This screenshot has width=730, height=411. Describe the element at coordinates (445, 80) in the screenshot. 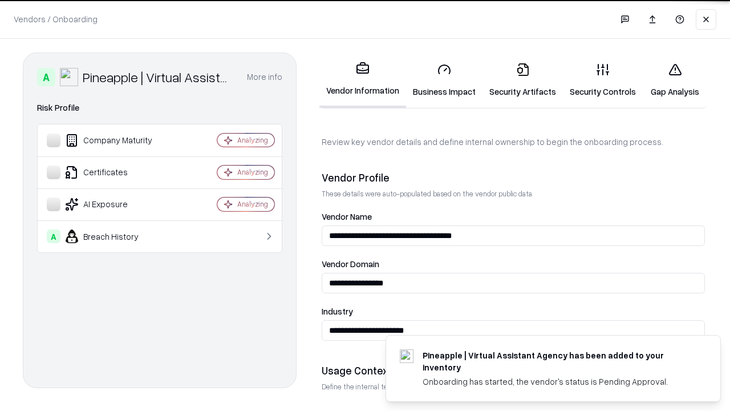

I see `a: Business Impact` at that location.